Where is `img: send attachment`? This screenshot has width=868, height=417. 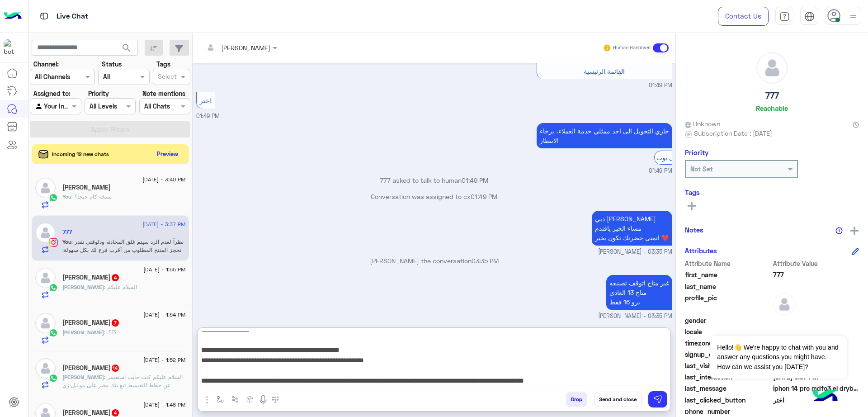 img: send attachment is located at coordinates (207, 400).